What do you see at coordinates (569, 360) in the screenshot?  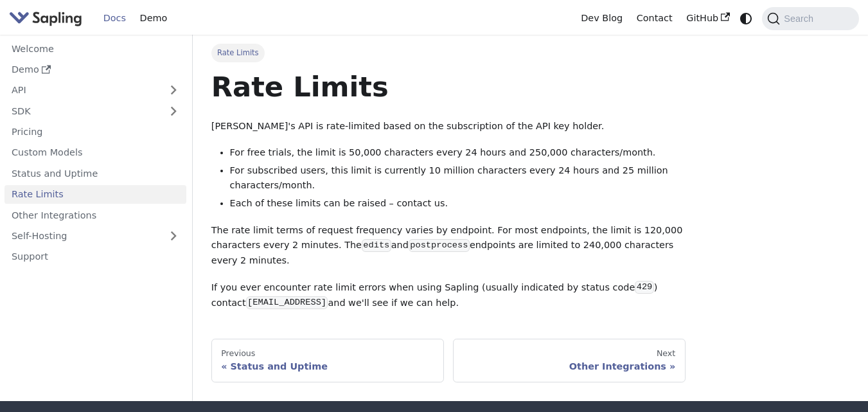 I see `a: NextOther Integrations` at bounding box center [569, 360].